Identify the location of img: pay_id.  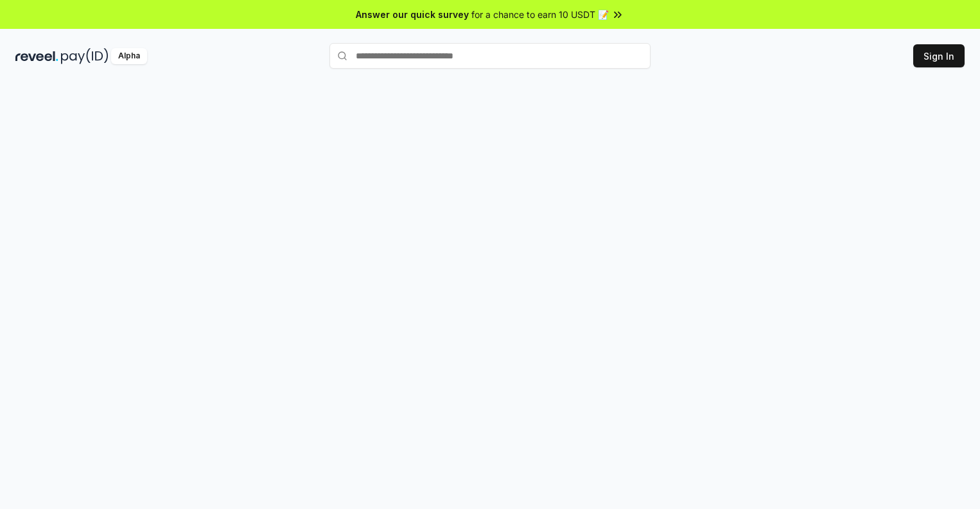
(85, 56).